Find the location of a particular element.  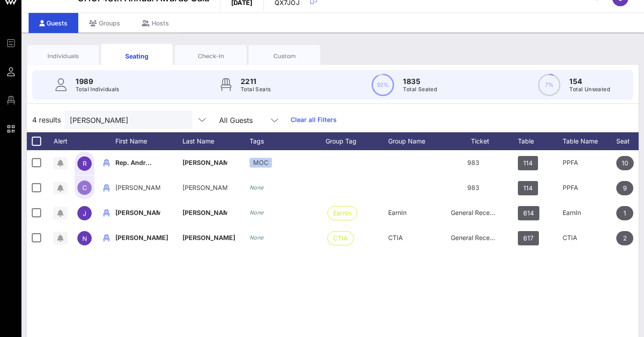

div: Guests is located at coordinates (53, 23).